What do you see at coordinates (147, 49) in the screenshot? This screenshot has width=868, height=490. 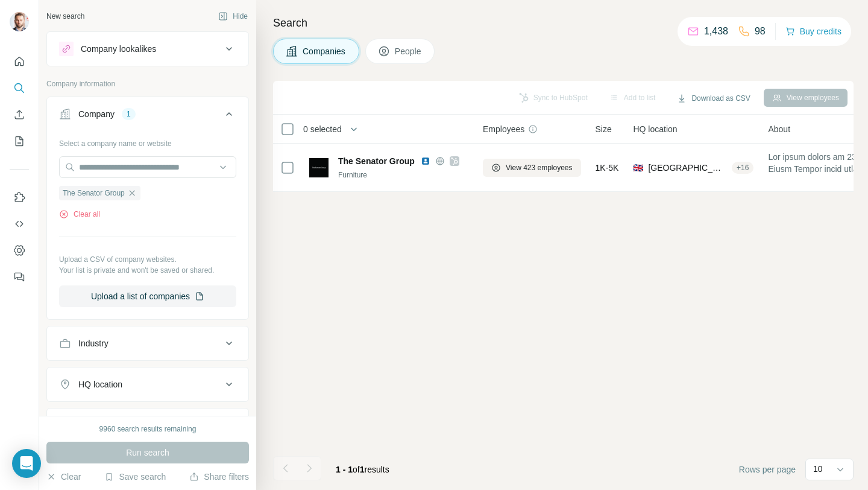 I see `button: Company lookalikes` at bounding box center [147, 49].